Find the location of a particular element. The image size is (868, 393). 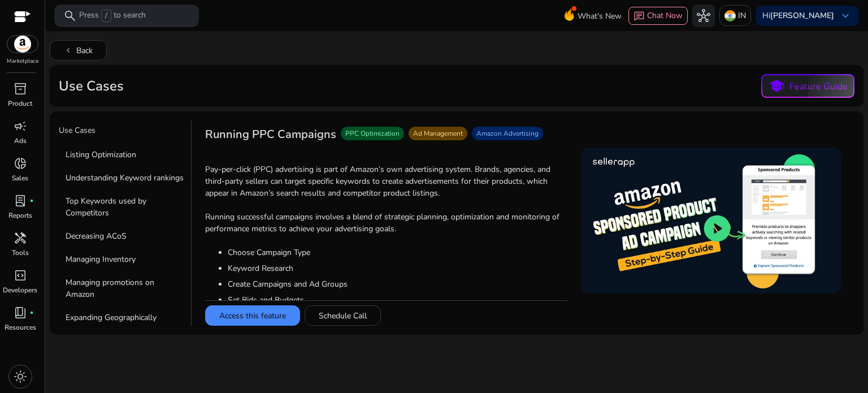

button: hub is located at coordinates (704, 16).